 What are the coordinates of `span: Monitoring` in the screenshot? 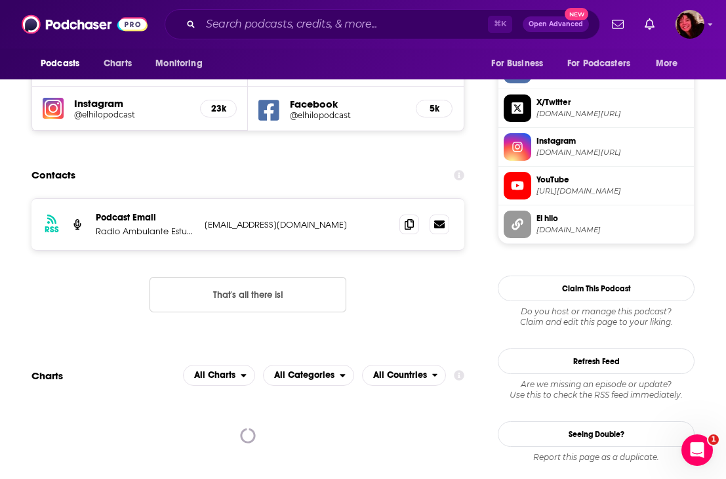 It's located at (178, 64).